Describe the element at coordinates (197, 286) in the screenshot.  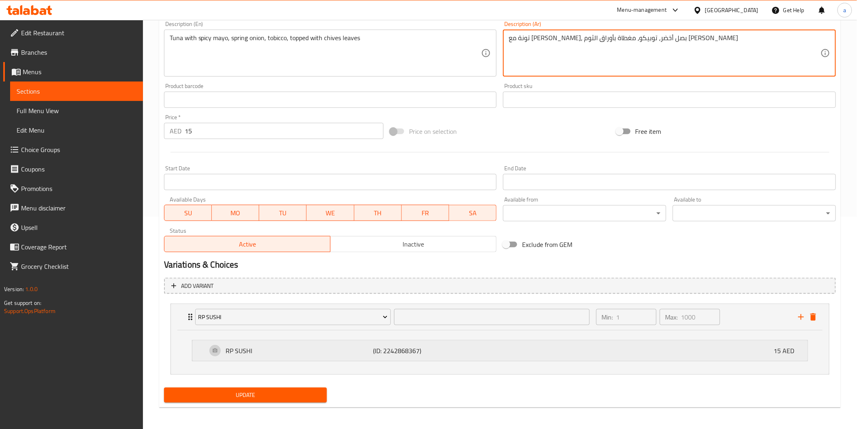
I see `span: Add variant` at that location.